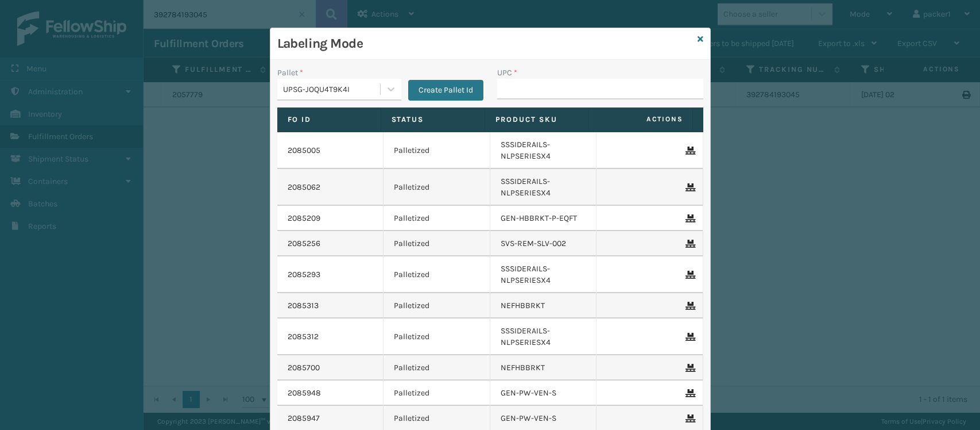 The width and height of the screenshot is (980, 430). Describe the element at coordinates (303, 336) in the screenshot. I see `a: 2085312` at that location.